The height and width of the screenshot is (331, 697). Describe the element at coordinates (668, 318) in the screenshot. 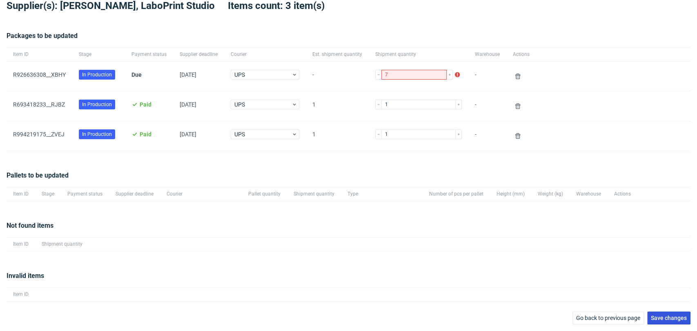

I see `span: Save changes` at that location.